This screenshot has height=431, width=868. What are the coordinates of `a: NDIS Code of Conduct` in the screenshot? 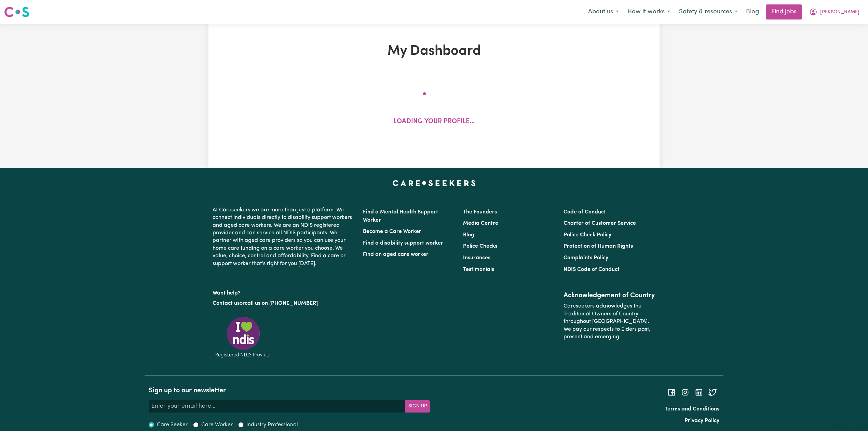 It's located at (592, 270).